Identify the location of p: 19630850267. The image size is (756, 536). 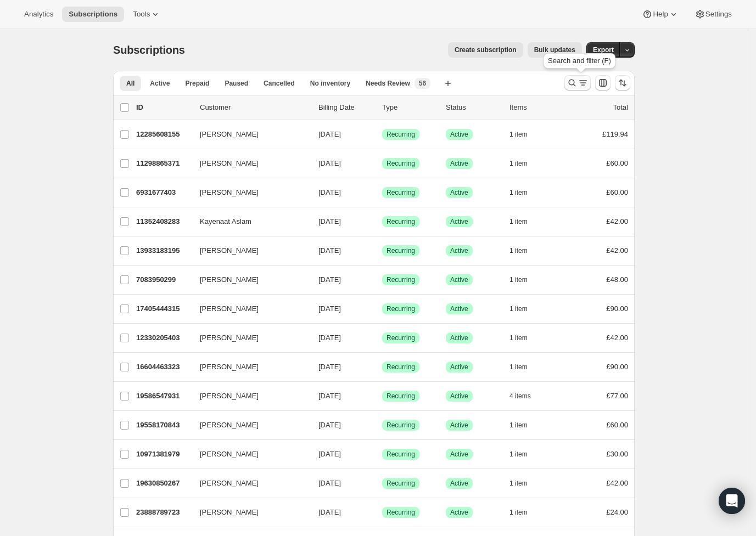
(163, 484).